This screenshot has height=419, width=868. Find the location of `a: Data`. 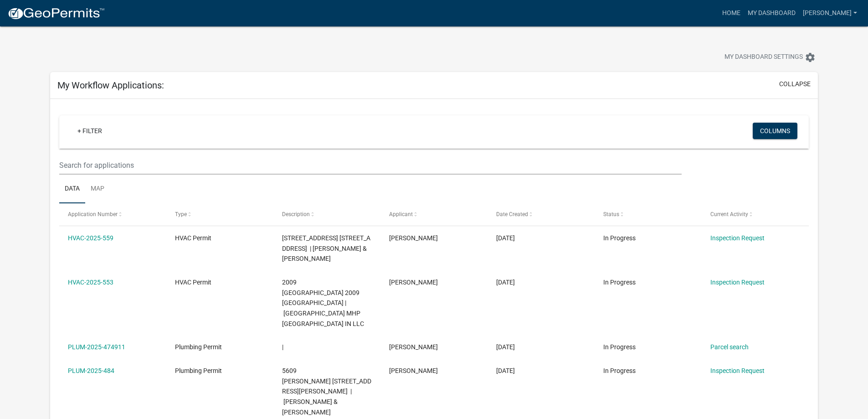

a: Data is located at coordinates (72, 189).